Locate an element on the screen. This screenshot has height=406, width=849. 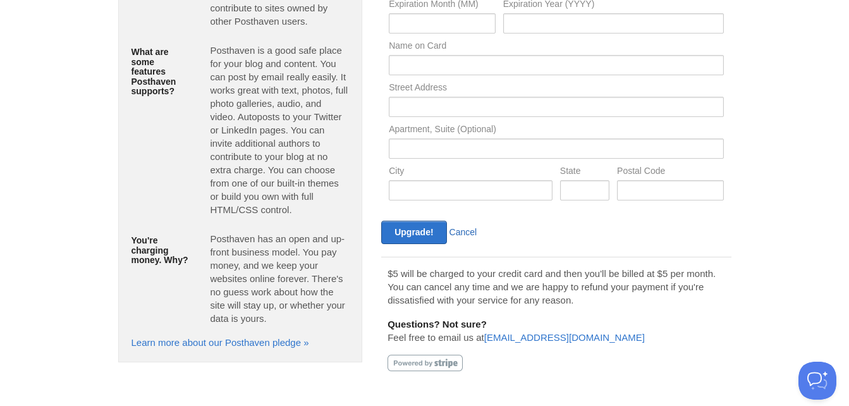
a: Learn more about our Posthaven pledge » is located at coordinates (220, 342).